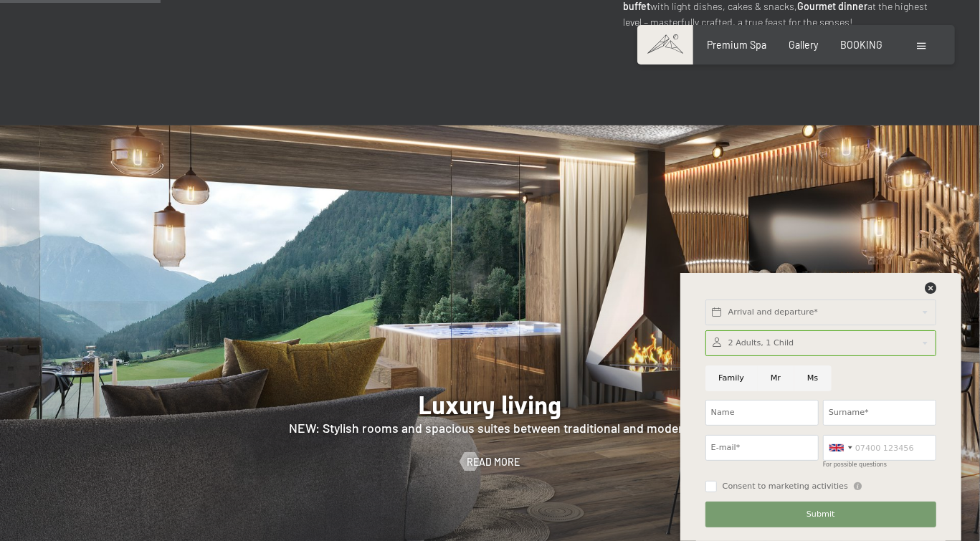 Image resolution: width=980 pixels, height=541 pixels. I want to click on span: Premium Spa, so click(736, 45).